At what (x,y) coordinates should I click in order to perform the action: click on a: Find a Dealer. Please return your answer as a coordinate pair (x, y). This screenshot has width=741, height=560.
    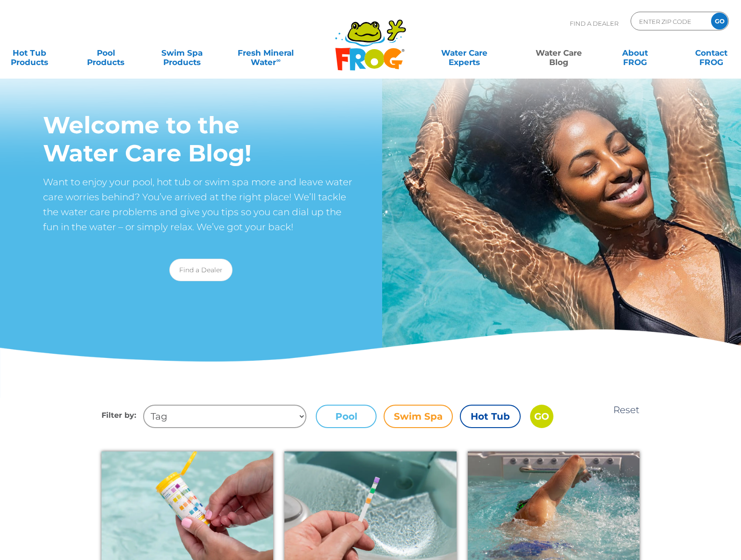
    Looking at the image, I should click on (201, 270).